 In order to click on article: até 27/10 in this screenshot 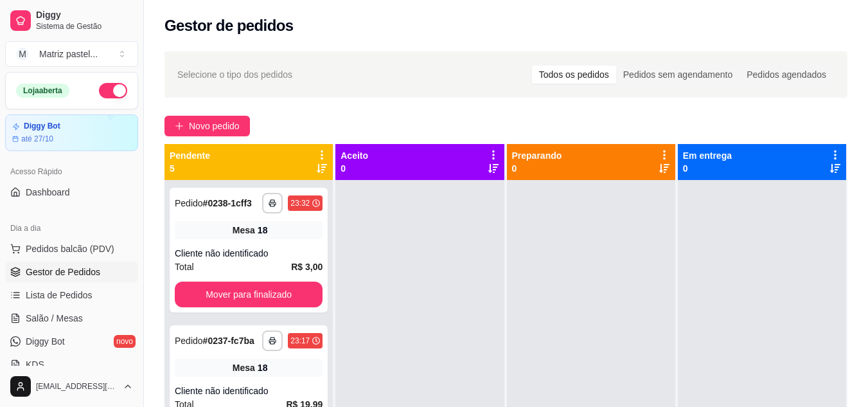, I will do `click(37, 139)`.